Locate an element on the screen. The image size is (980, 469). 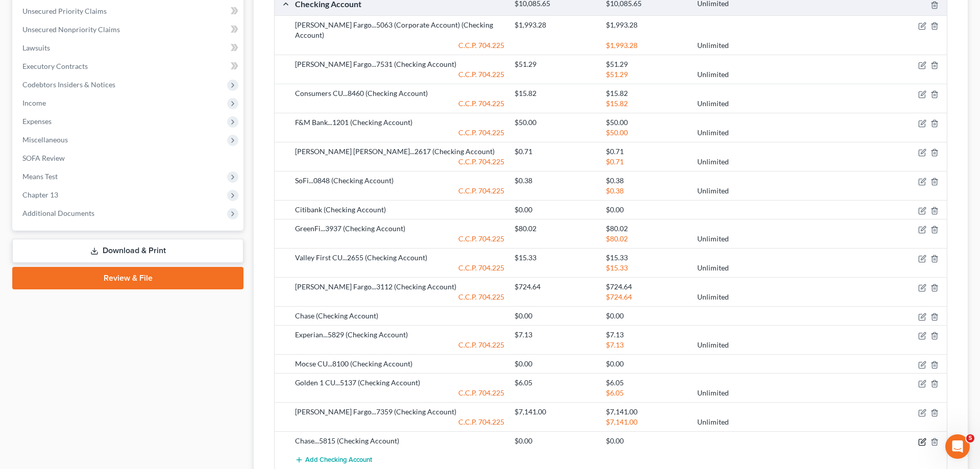
span: Unsecured Nonpriority Claims is located at coordinates (71, 29).